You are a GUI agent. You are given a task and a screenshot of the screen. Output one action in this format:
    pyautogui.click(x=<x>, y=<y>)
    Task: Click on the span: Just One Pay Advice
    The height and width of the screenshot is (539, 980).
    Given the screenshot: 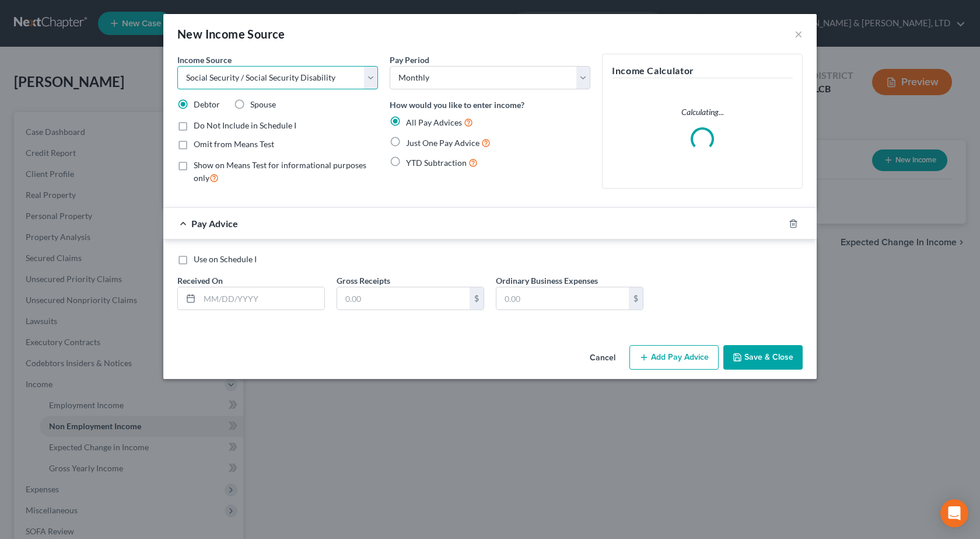 What is the action you would take?
    pyautogui.click(x=443, y=143)
    